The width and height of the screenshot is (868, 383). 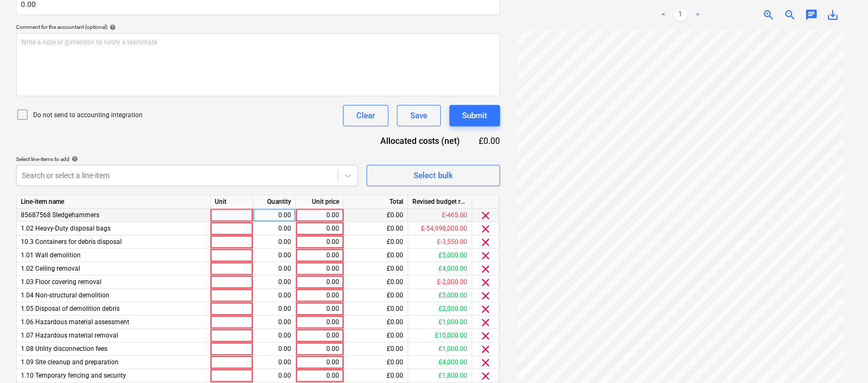 I want to click on button: Save, so click(x=419, y=115).